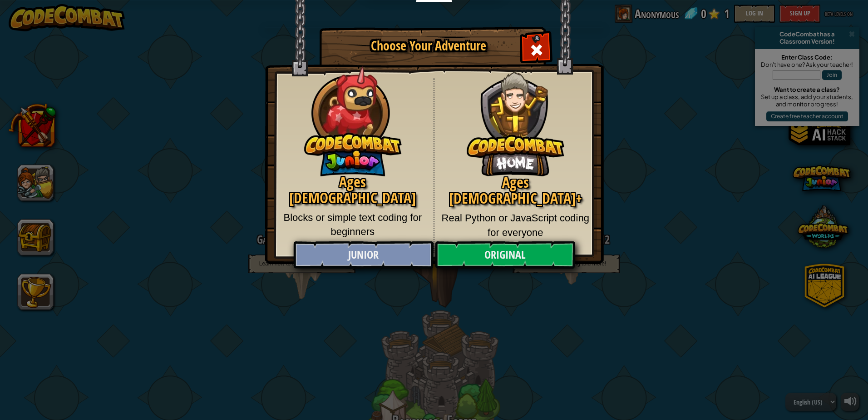 The width and height of the screenshot is (868, 420). I want to click on a: Junior, so click(363, 255).